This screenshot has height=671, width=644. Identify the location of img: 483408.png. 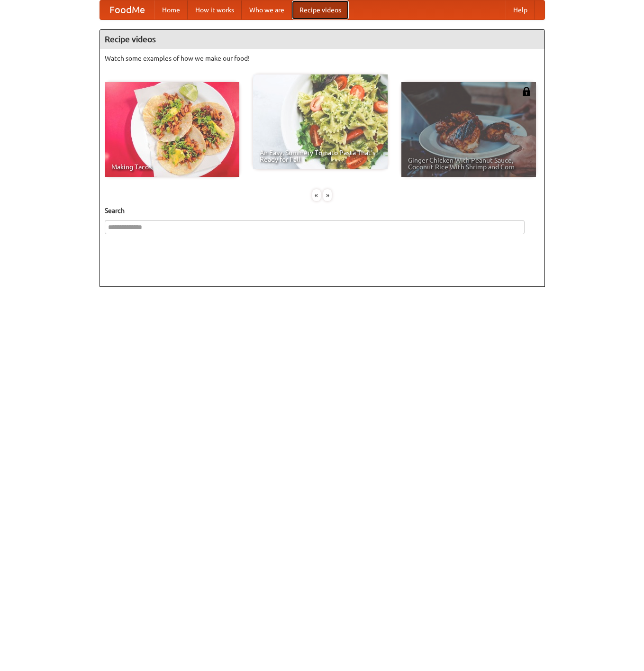
(527, 91).